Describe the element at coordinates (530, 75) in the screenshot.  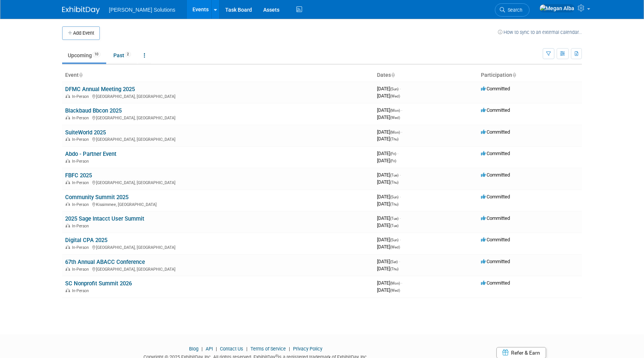
I see `th: Participation` at that location.